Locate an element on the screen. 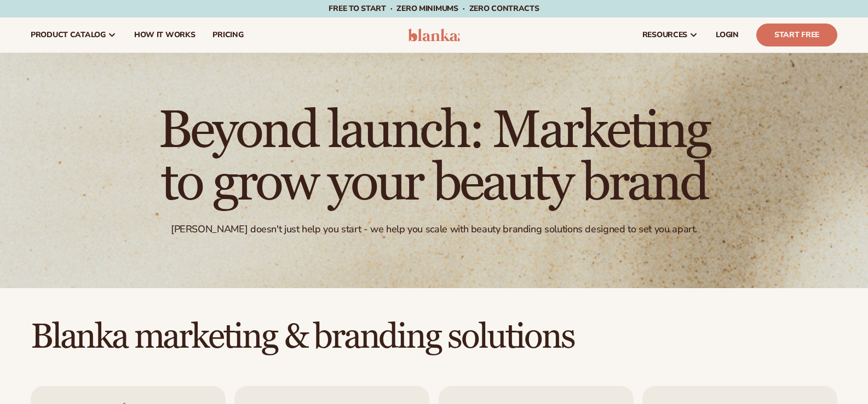 The image size is (868, 404). a: pricing is located at coordinates (228, 35).